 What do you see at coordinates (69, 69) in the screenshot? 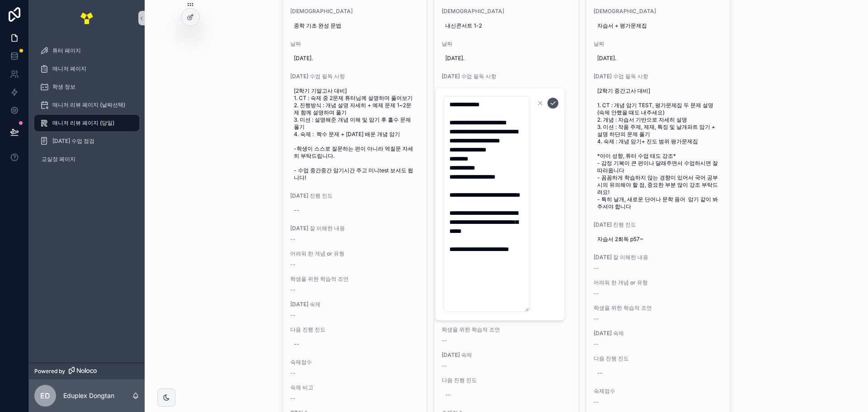
I see `span: 매니저 페이지` at bounding box center [69, 69].